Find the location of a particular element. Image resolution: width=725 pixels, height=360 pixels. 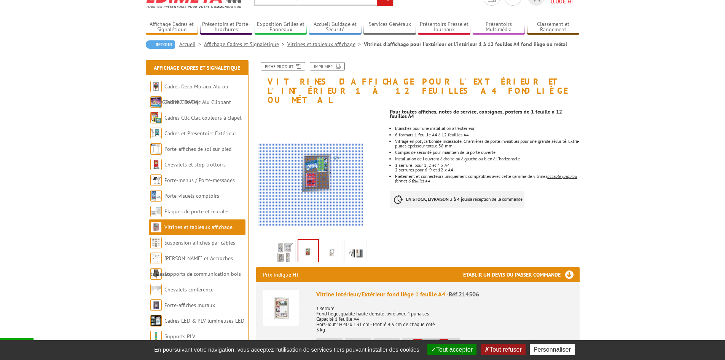

a: Cadres et Présentoirs Extérieur is located at coordinates (200, 133).